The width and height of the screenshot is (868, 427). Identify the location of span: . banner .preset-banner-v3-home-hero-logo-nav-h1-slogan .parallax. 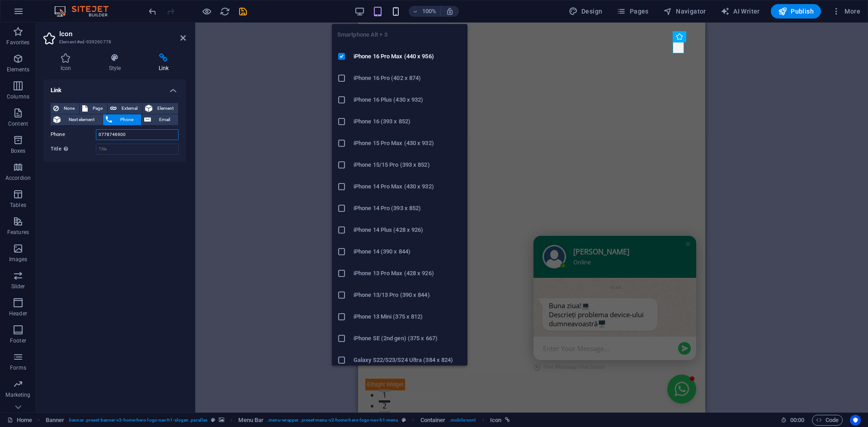
(138, 420).